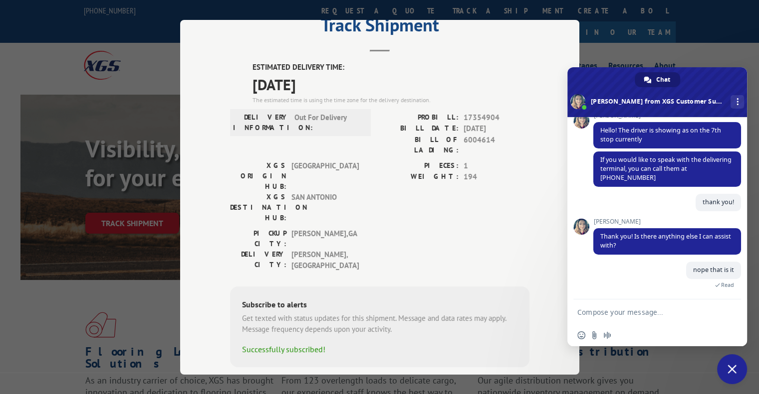 The height and width of the screenshot is (394, 759). Describe the element at coordinates (258, 260) in the screenshot. I see `label: DELIVERY CITY:` at that location.